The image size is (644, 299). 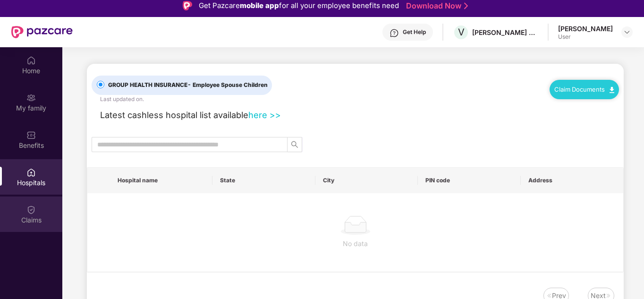 What do you see at coordinates (355, 244) in the screenshot?
I see `div: No data` at bounding box center [355, 244].